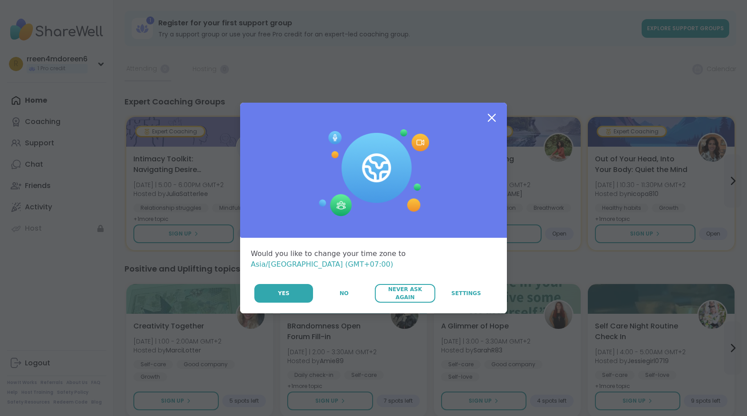  Describe the element at coordinates (344, 294) in the screenshot. I see `span: No` at that location.